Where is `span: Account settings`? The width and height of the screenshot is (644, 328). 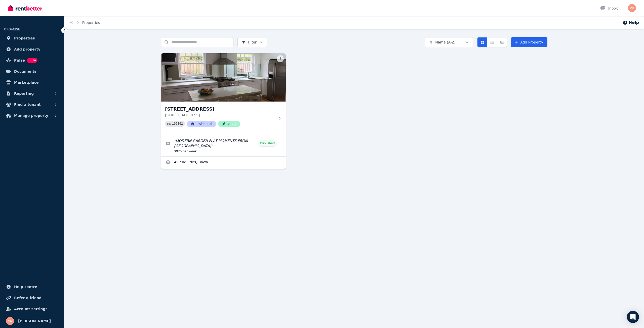
span: Account settings is located at coordinates (31, 309).